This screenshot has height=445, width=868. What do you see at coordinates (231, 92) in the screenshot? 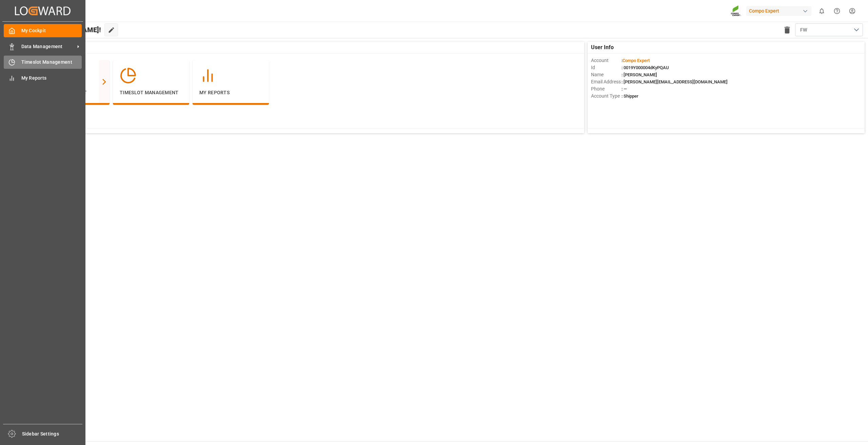
I see `p: My Reports` at bounding box center [231, 92].